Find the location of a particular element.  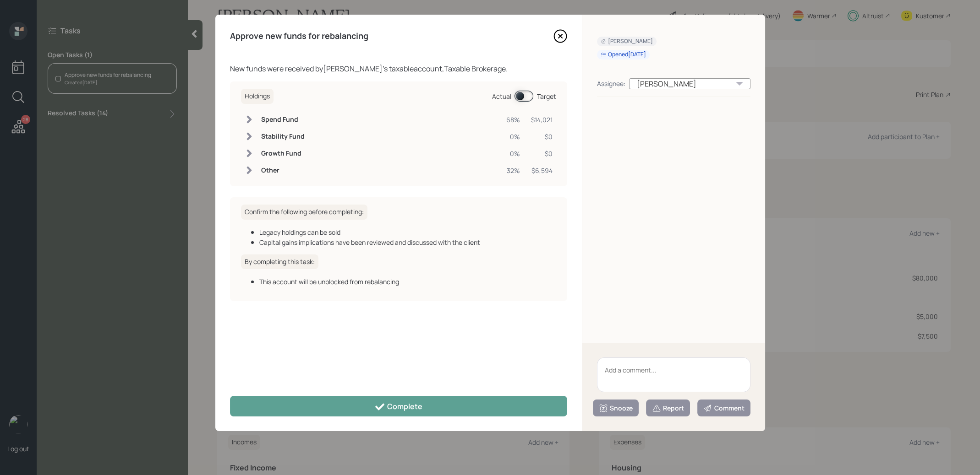

div: 32% is located at coordinates (513, 170).